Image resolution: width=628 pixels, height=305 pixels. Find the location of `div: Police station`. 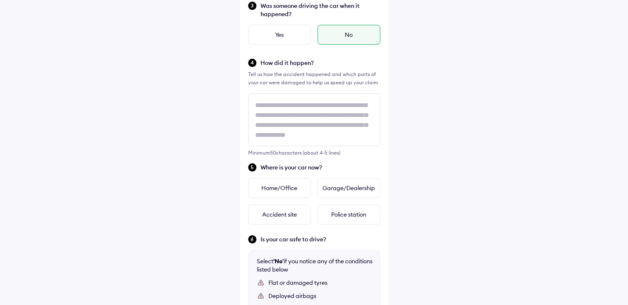

div: Police station is located at coordinates (349, 214).